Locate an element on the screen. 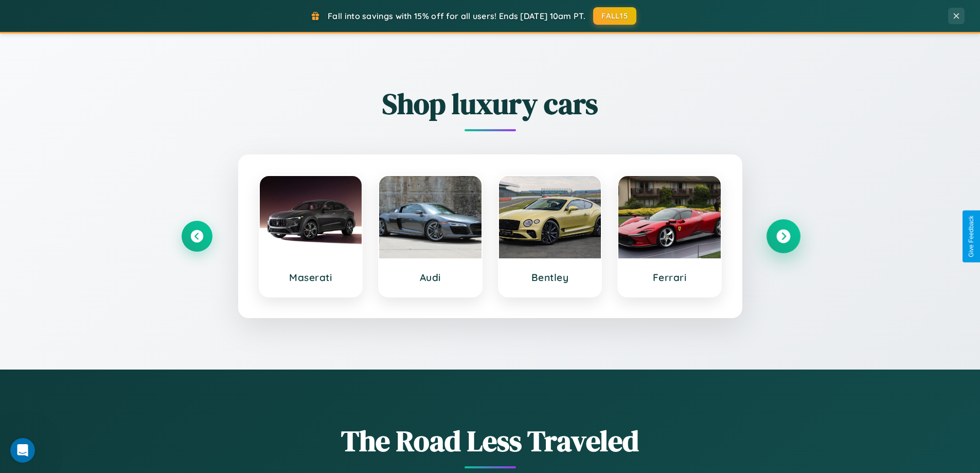 This screenshot has height=473, width=980. h3: Audi is located at coordinates (430, 277).